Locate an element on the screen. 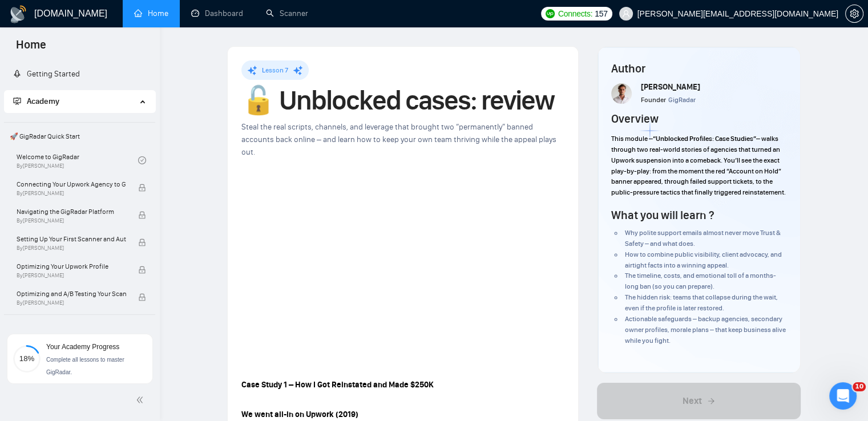  h4: Overview is located at coordinates (634, 119).